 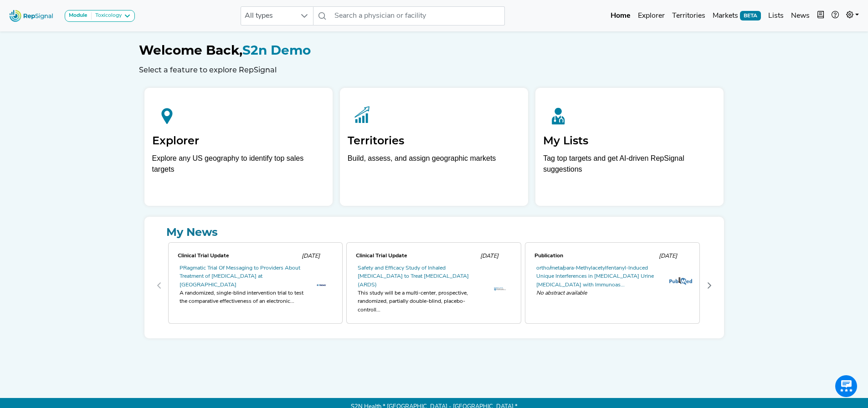 I want to click on input: Search a physician or facility, so click(x=418, y=16).